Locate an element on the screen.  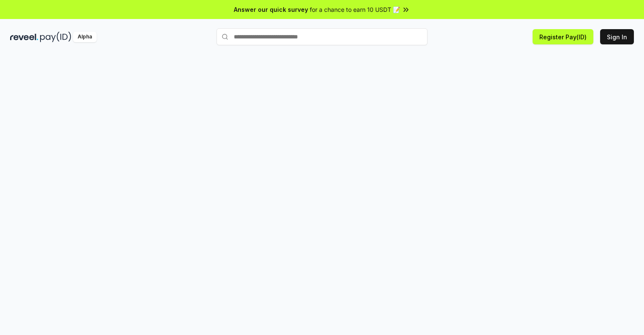
img: reveel_dark is located at coordinates (24, 37).